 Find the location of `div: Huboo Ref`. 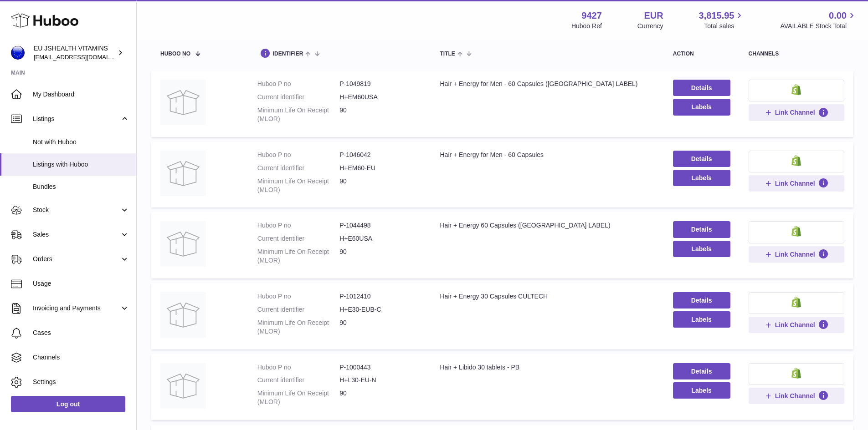

div: Huboo Ref is located at coordinates (586, 26).